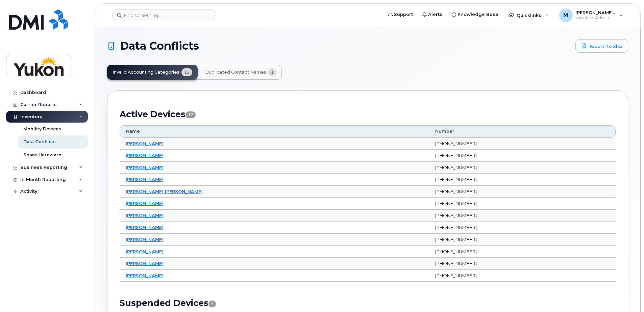 This screenshot has height=312, width=644. Describe the element at coordinates (602, 46) in the screenshot. I see `a: Export to Xlsx` at that location.